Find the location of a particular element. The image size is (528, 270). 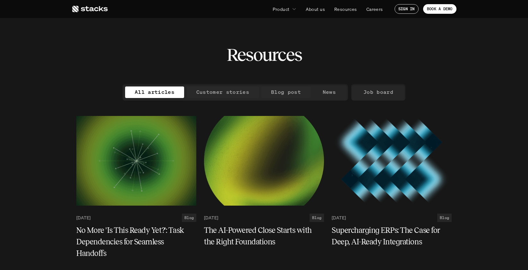

h2: Resources is located at coordinates (264, 55).